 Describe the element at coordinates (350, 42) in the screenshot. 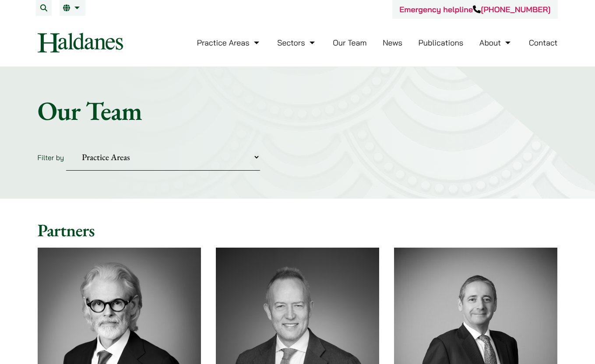

I see `a: Our Team` at that location.